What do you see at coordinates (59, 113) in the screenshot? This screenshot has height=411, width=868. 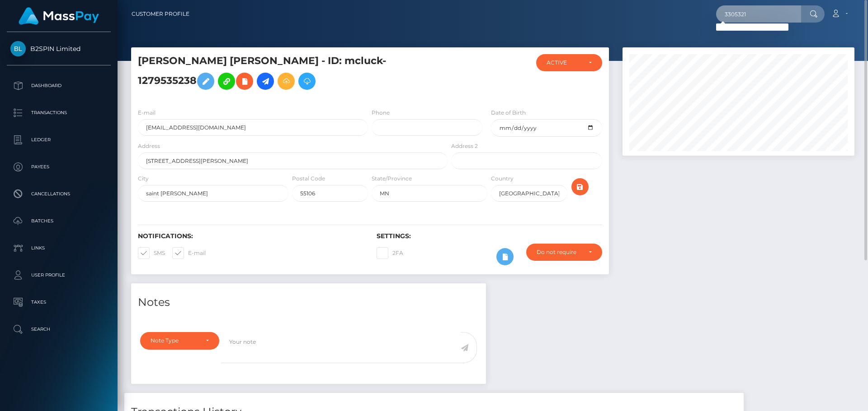 I see `a: Transactions` at bounding box center [59, 113].